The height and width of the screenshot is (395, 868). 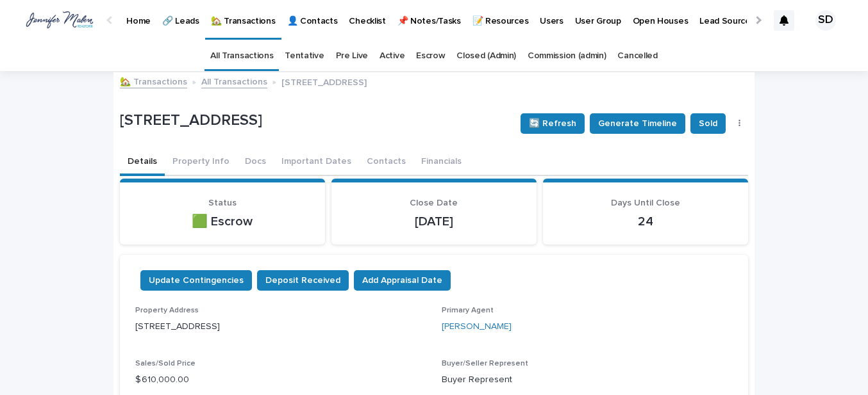 What do you see at coordinates (638, 124) in the screenshot?
I see `span: Generate Timeline` at bounding box center [638, 124].